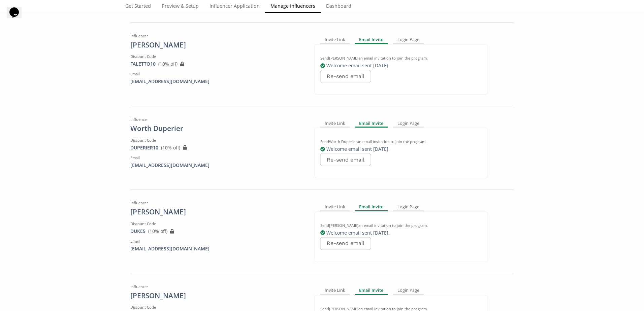 This screenshot has height=311, width=644. Describe the element at coordinates (138, 231) in the screenshot. I see `span: DUKE5` at that location.